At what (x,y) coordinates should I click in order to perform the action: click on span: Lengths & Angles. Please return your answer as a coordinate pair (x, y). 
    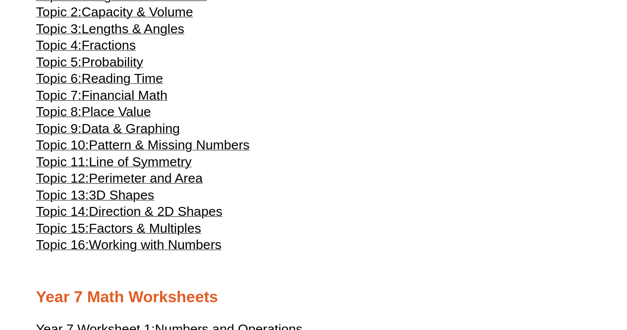
    Looking at the image, I should click on (132, 29).